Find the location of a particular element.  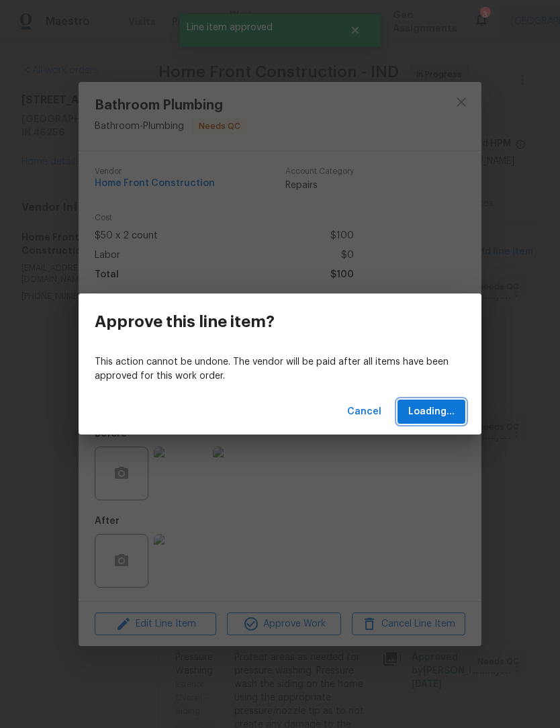

button: Loading... is located at coordinates (431, 412).